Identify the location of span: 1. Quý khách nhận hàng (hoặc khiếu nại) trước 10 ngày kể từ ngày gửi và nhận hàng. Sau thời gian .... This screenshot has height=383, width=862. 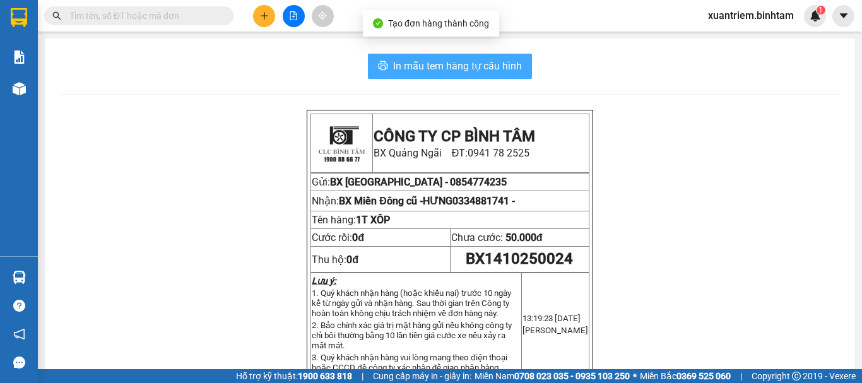
(411, 303).